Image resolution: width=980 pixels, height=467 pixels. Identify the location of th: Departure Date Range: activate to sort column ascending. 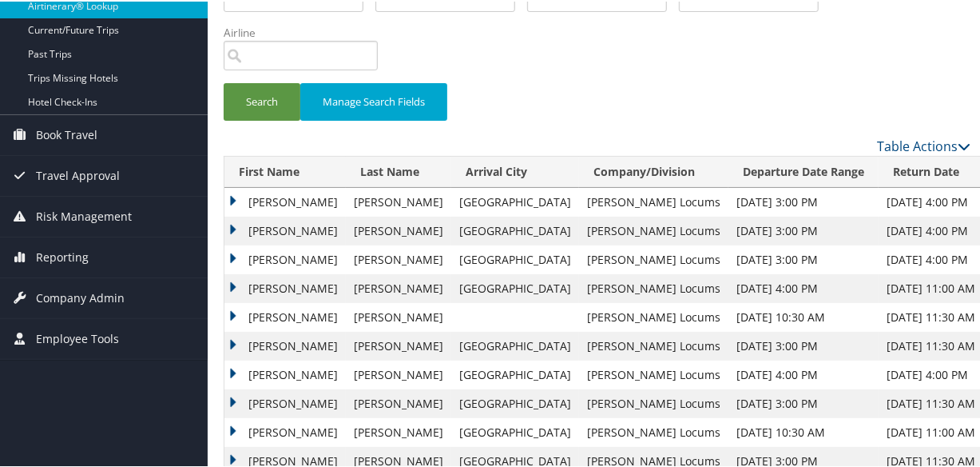
(803, 170).